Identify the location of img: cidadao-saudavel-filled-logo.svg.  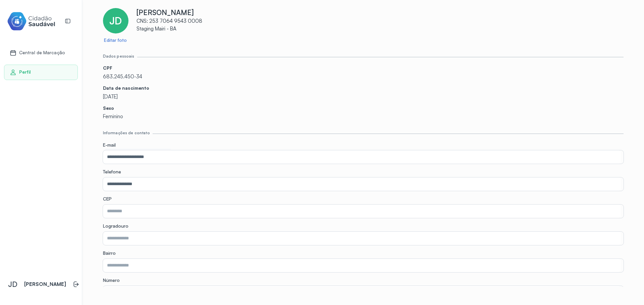
(31, 21).